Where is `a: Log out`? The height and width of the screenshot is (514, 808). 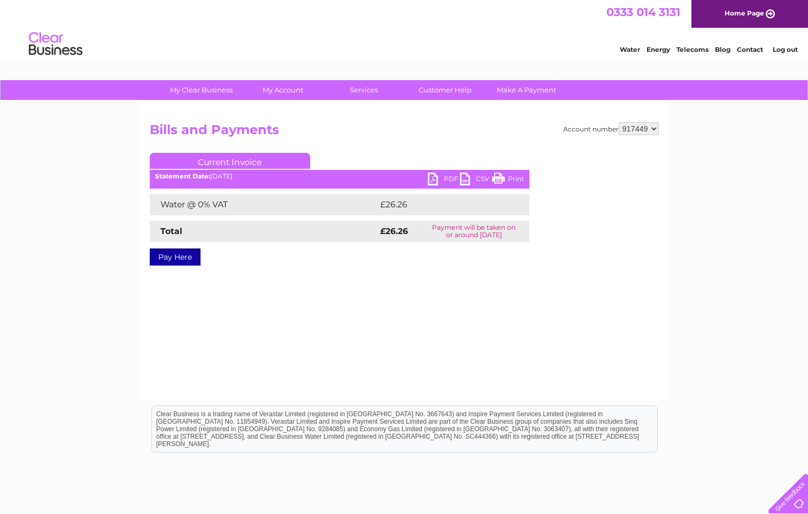 a: Log out is located at coordinates (785, 49).